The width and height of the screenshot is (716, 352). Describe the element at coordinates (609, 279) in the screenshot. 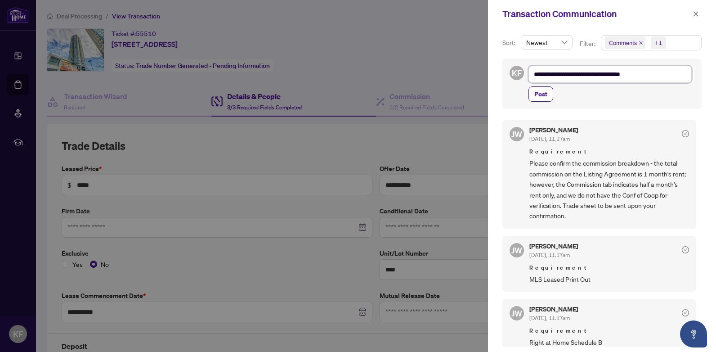

I see `span: MLS Leased Print Out` at that location.